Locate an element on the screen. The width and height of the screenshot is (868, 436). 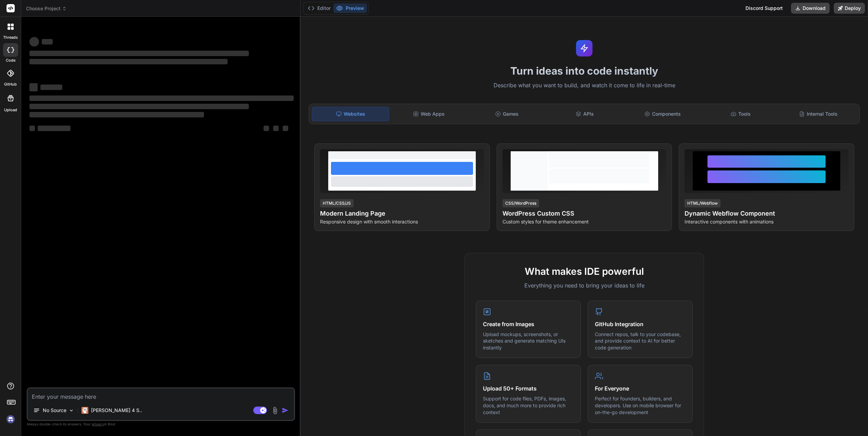
label: threads is located at coordinates (10, 37).